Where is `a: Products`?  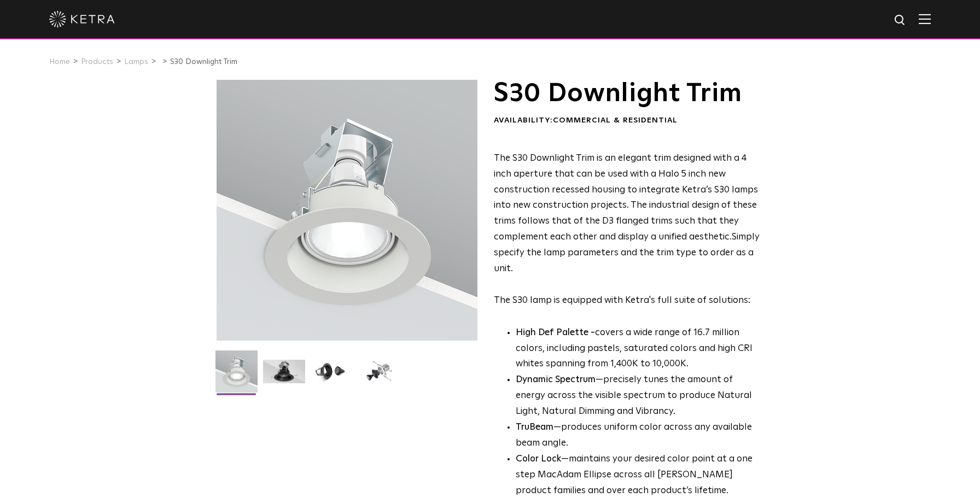 a: Products is located at coordinates (96, 61).